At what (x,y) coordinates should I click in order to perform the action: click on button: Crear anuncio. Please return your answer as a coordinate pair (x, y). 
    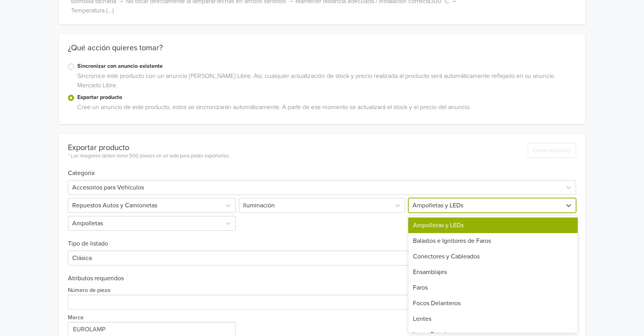
    Looking at the image, I should click on (552, 151).